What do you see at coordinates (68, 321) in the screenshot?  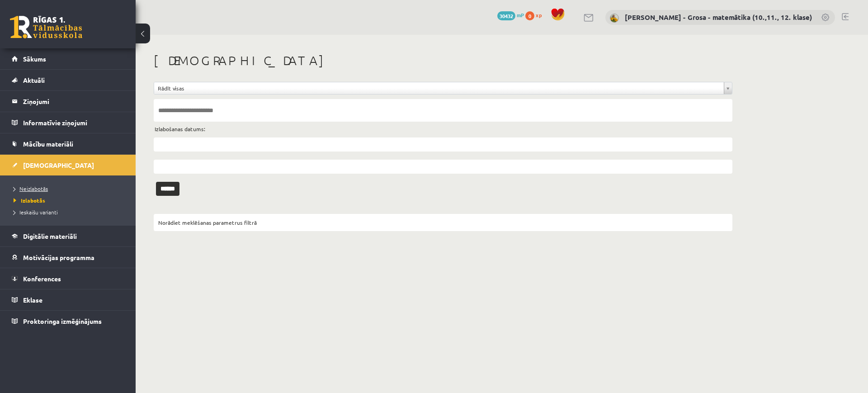 I see `a: Proktoringa izmēģinājums` at bounding box center [68, 321].